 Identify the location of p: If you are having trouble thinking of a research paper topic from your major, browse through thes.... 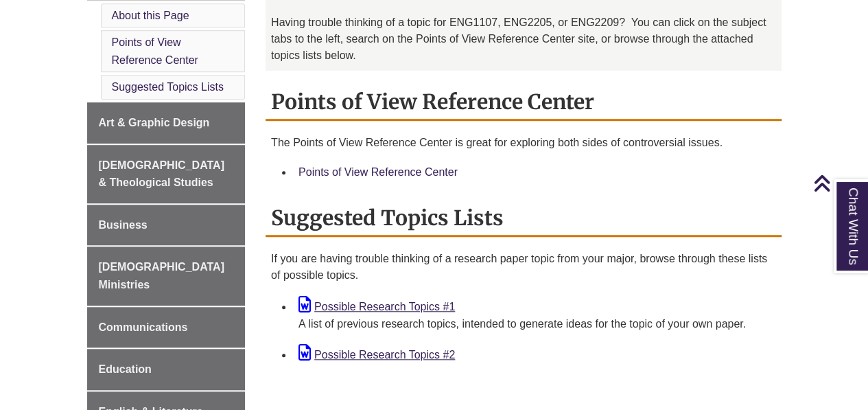
(524, 267).